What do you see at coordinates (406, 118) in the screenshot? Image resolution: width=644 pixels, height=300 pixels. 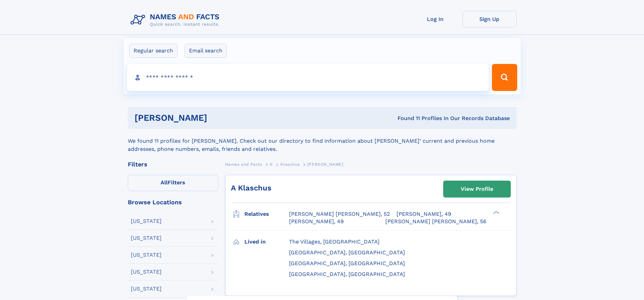 I see `div: Found 11 Profiles In Our Records Database` at bounding box center [406, 118].